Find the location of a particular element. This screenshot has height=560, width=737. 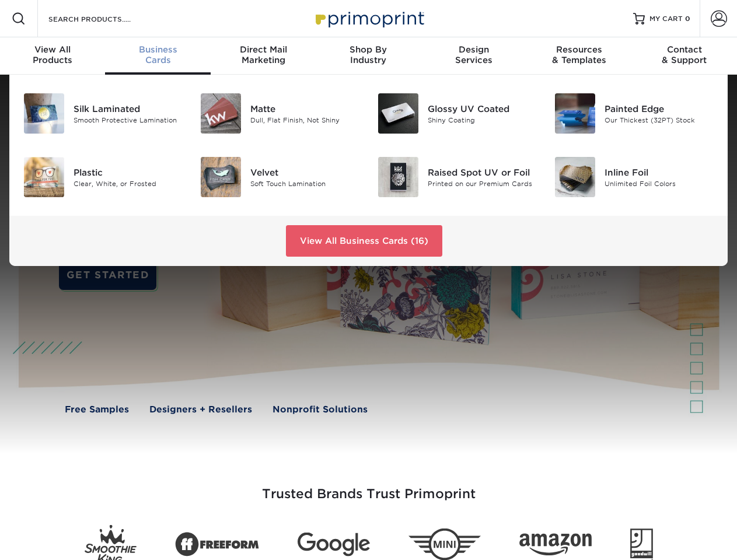

a: BusinessCards is located at coordinates (158, 56).